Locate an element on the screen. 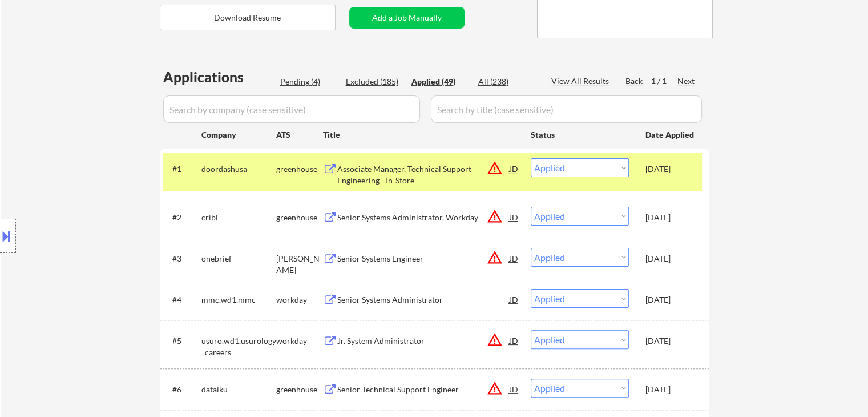 This screenshot has height=417, width=868. div: Applied (49) is located at coordinates (440, 82).